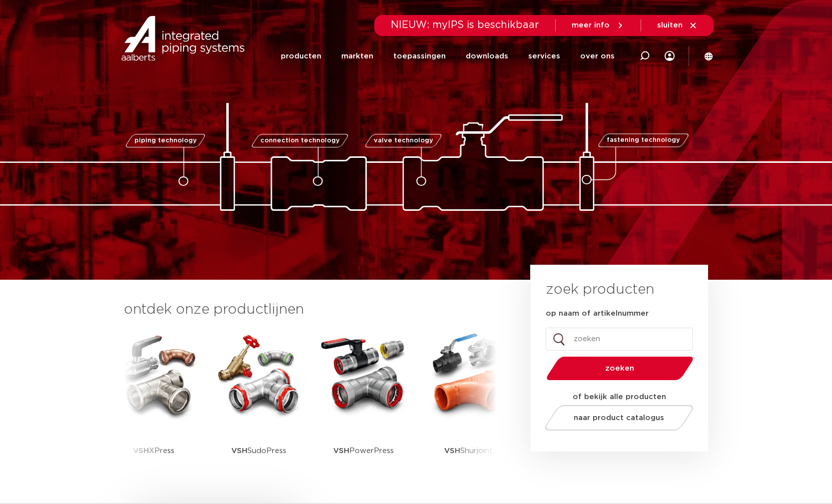  What do you see at coordinates (619, 418) in the screenshot?
I see `a: naar product catalogus` at bounding box center [619, 418].